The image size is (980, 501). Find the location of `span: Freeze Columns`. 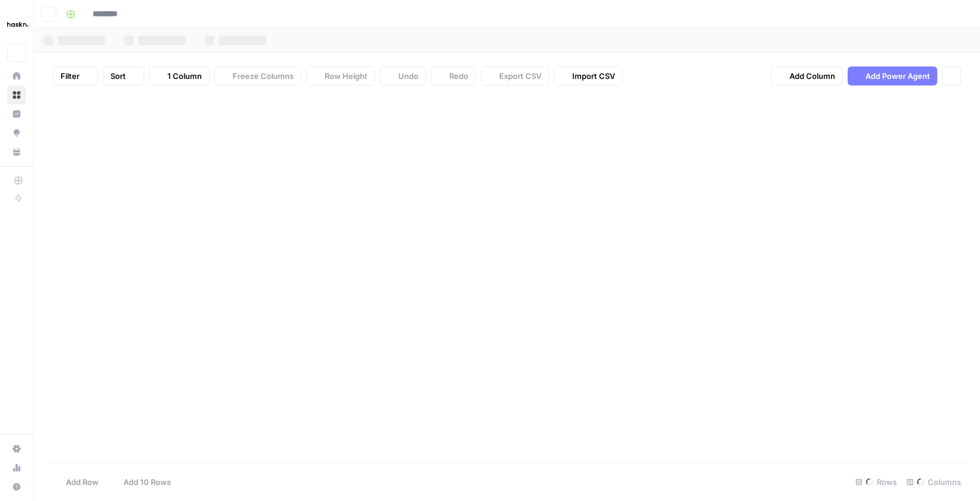

span: Freeze Columns is located at coordinates (263, 76).